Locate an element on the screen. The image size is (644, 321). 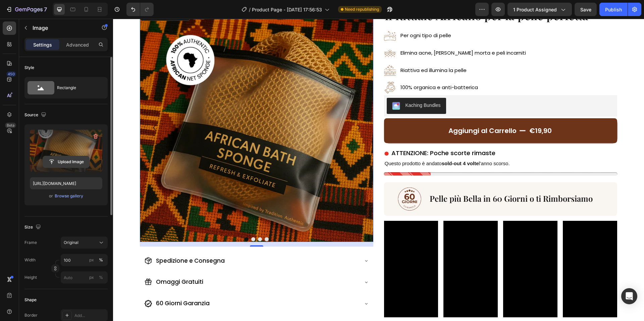
div: Beta is located at coordinates (11, 126).